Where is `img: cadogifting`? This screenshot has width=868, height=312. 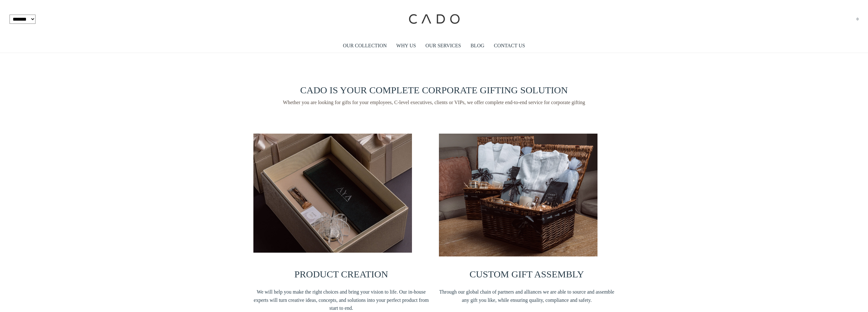
img: cadogifting is located at coordinates (434, 19).